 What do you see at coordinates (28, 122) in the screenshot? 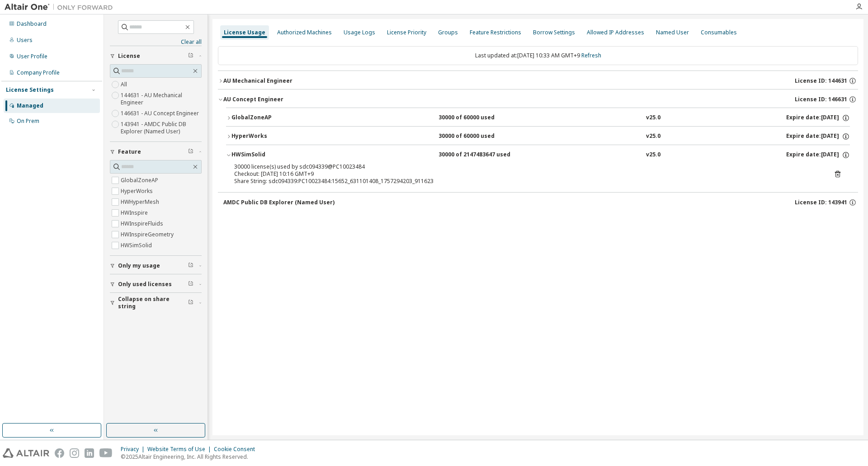
I see `div: On Prem` at bounding box center [28, 122].